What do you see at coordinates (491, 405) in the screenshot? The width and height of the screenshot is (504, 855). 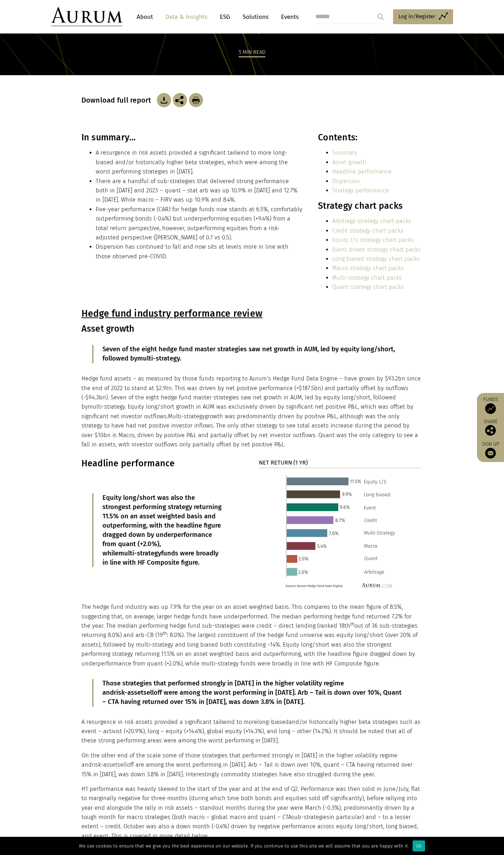 I see `a: Funds` at bounding box center [491, 405].